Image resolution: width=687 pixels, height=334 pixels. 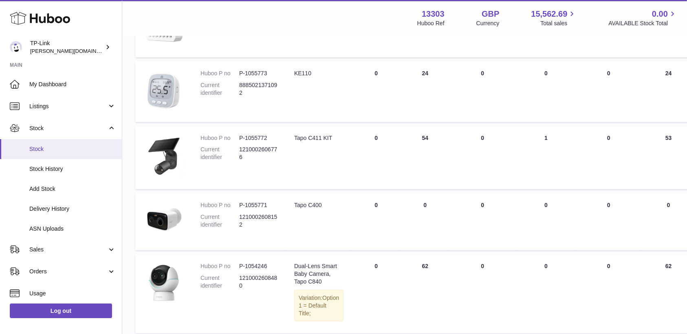 What do you see at coordinates (72, 209) in the screenshot?
I see `span: Delivery History` at bounding box center [72, 209].